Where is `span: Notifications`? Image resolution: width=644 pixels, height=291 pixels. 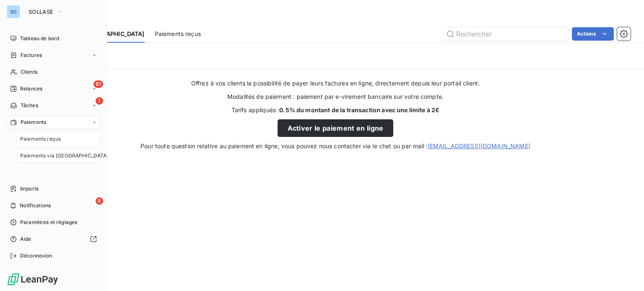 span: Notifications is located at coordinates (35, 206).